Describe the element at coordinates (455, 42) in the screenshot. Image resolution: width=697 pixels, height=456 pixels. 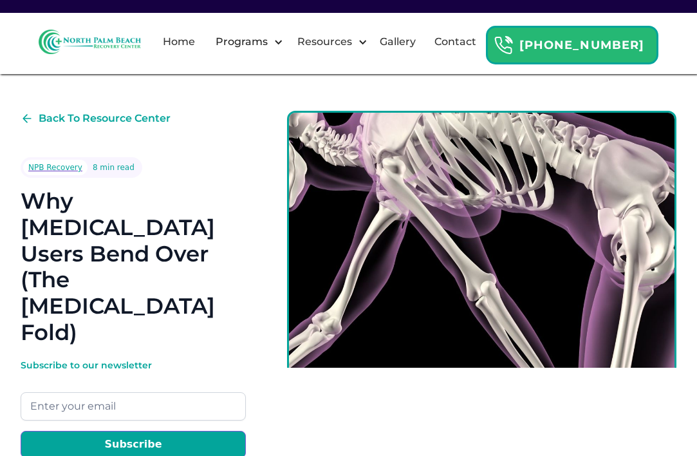
I see `a: Contact` at that location.